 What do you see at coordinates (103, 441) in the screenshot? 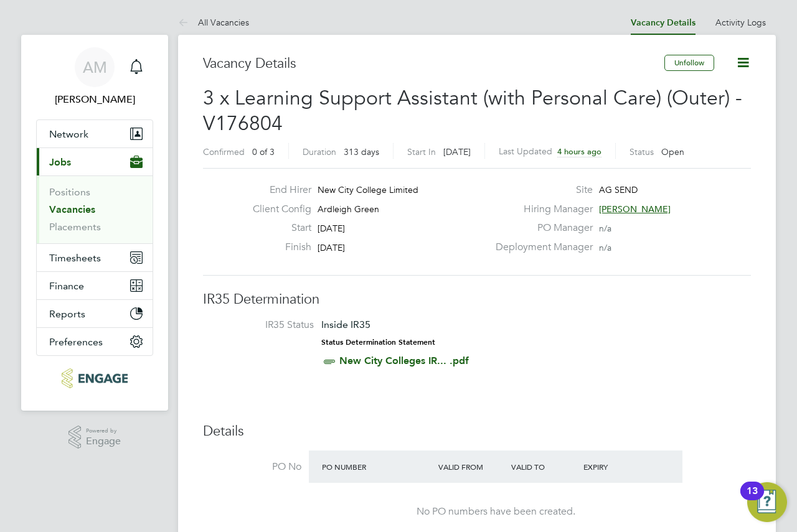
I see `span: Engage` at bounding box center [103, 441].